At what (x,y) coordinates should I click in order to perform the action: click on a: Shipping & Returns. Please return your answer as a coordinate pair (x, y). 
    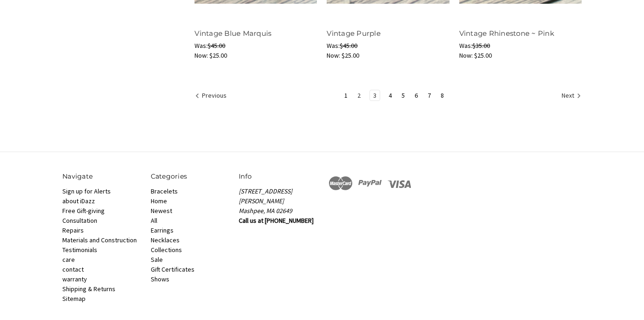
    Looking at the image, I should click on (89, 289).